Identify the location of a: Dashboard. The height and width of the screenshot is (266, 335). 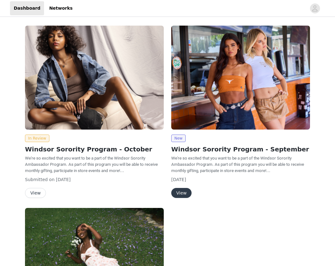
(27, 8).